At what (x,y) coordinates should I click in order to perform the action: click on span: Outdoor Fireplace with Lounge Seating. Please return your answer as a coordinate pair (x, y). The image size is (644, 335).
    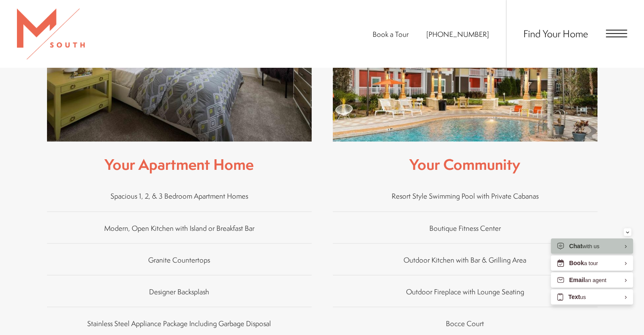
    Looking at the image, I should click on (465, 291).